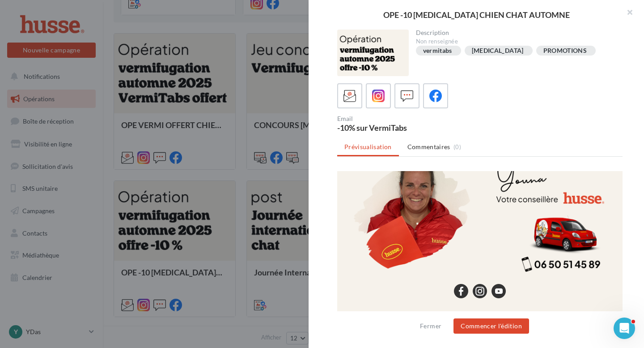 The height and width of the screenshot is (348, 644). Describe the element at coordinates (516, 32) in the screenshot. I see `div: Description` at that location.